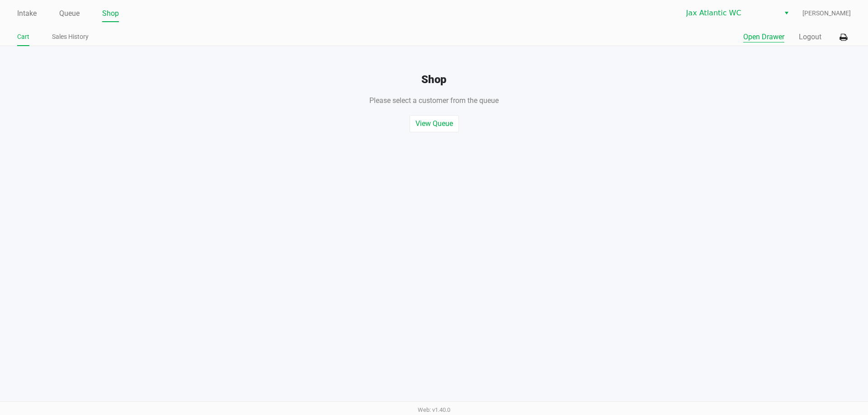  What do you see at coordinates (810, 37) in the screenshot?
I see `button: Logout` at bounding box center [810, 37].